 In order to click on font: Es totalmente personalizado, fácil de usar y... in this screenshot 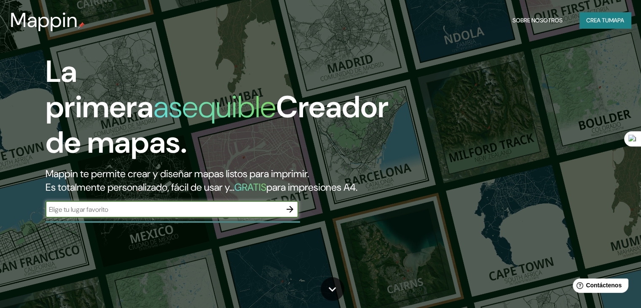, I will do `click(140, 187)`.